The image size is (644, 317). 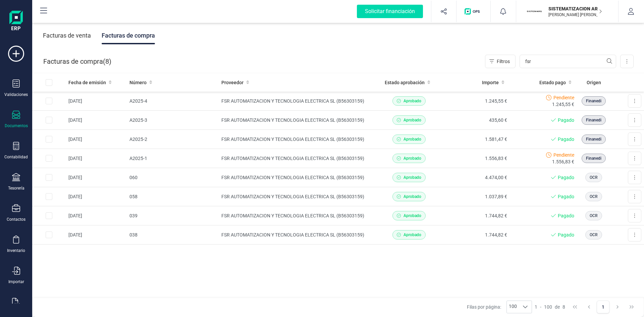 What do you see at coordinates (476, 139) in the screenshot?
I see `td: 1.581,47 €` at bounding box center [476, 139].